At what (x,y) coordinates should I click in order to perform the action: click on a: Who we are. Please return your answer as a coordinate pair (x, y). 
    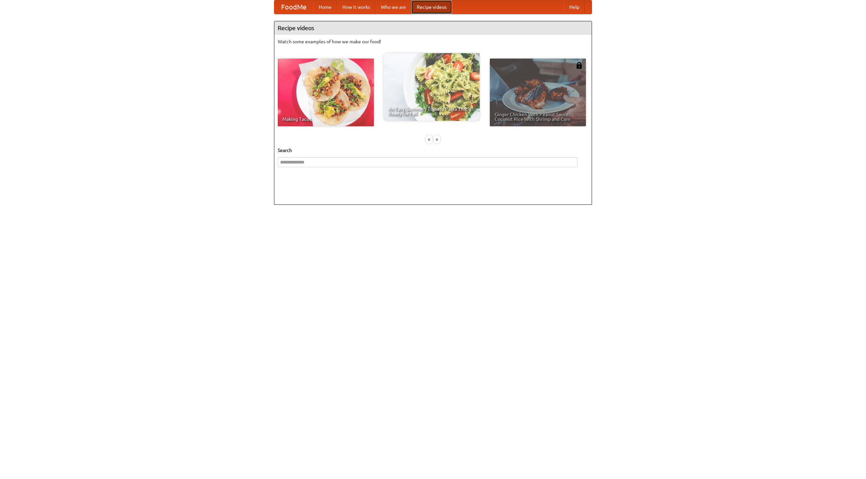
    Looking at the image, I should click on (393, 7).